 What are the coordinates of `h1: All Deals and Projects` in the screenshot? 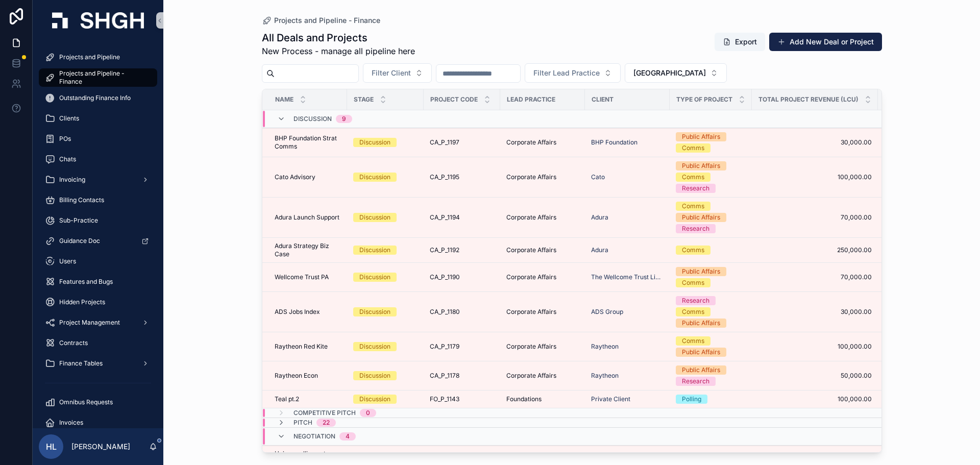 It's located at (338, 37).